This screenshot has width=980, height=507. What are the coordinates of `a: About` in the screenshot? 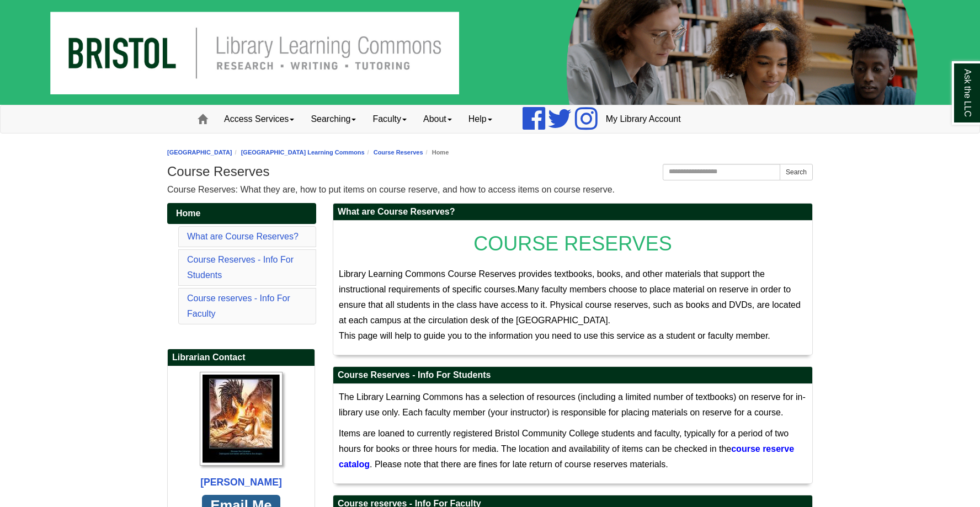 It's located at (438, 119).